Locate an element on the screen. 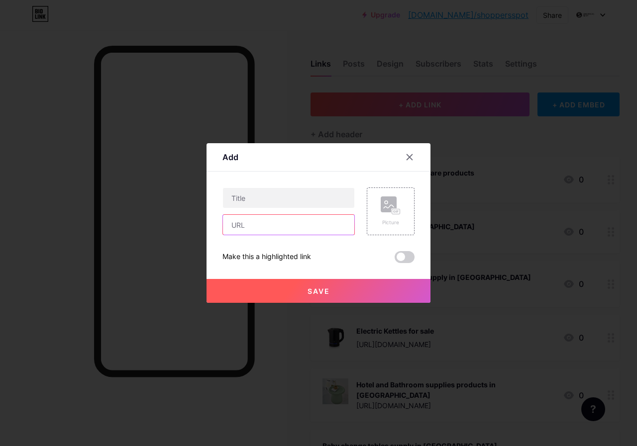 The width and height of the screenshot is (637, 446). div: Add is located at coordinates (230, 157).